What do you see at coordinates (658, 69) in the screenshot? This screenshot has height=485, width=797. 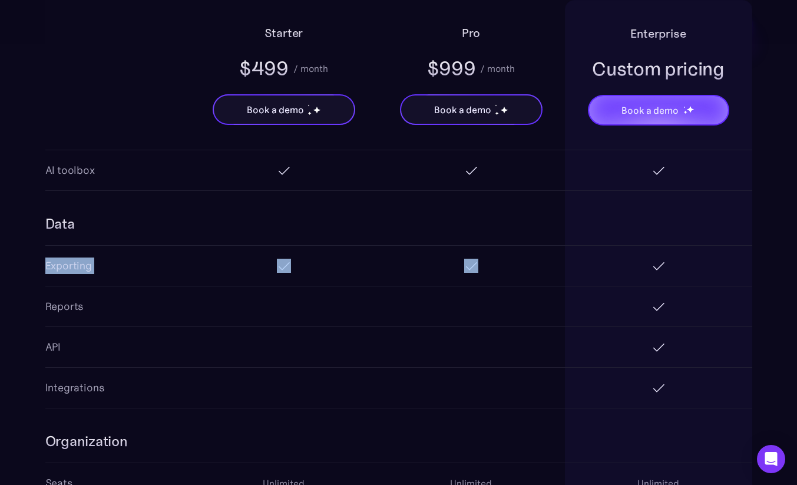 I see `div: Custom pricing` at bounding box center [658, 69].